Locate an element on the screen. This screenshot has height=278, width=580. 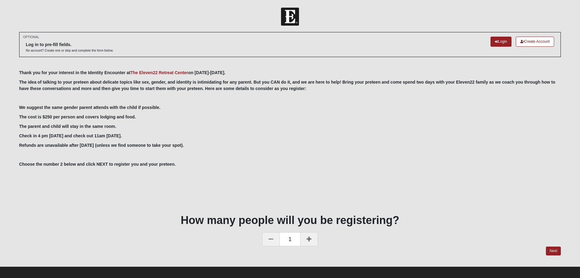
b: The parent and child will stay in the same room. is located at coordinates (68, 126).